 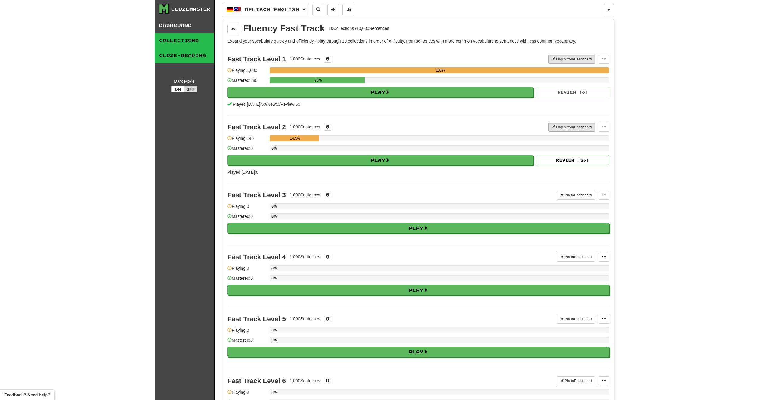 I want to click on button: Deutsch/English, so click(x=266, y=10).